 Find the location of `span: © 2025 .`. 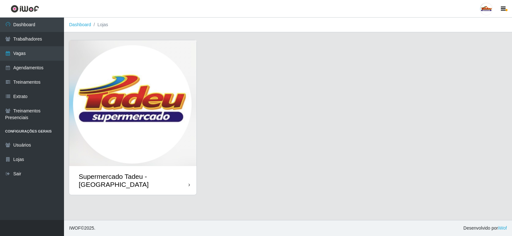

span: © 2025 . is located at coordinates (82, 228).